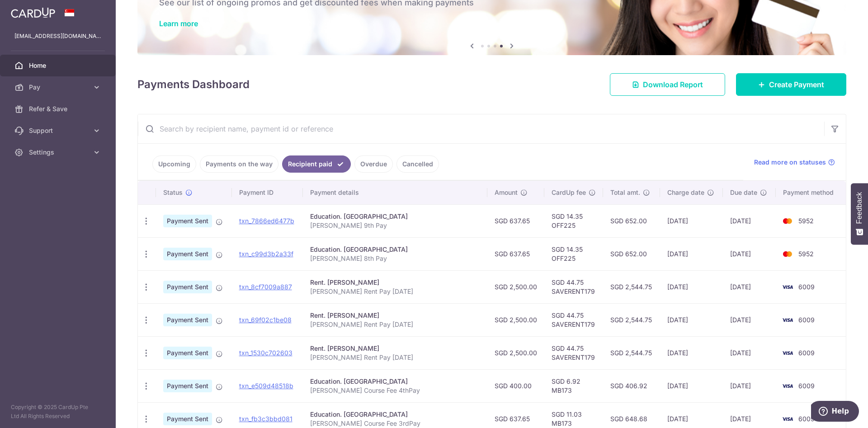 This screenshot has height=428, width=868. Describe the element at coordinates (574, 220) in the screenshot. I see `td: SGD 14.35 OFF225` at that location.